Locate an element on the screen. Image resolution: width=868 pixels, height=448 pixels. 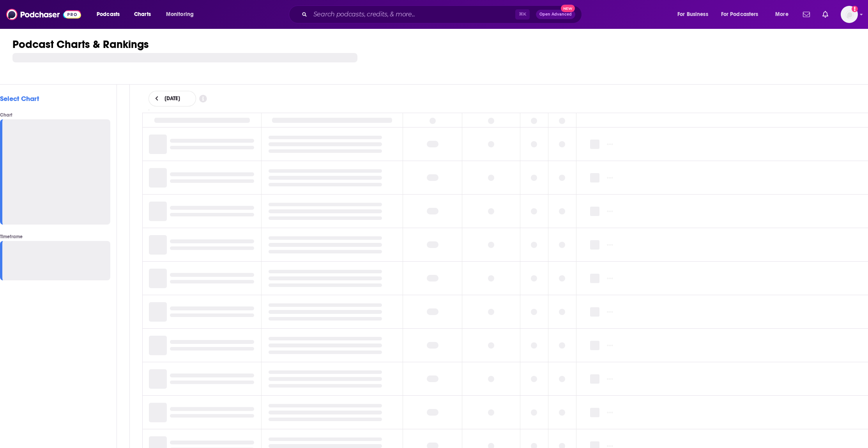
span: Charts is located at coordinates (143, 15).